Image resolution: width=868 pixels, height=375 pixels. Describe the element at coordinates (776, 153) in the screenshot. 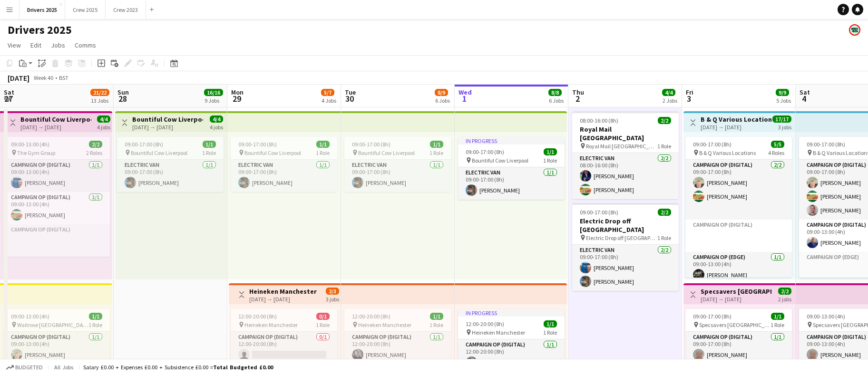

I see `span: 4 Roles` at that location.